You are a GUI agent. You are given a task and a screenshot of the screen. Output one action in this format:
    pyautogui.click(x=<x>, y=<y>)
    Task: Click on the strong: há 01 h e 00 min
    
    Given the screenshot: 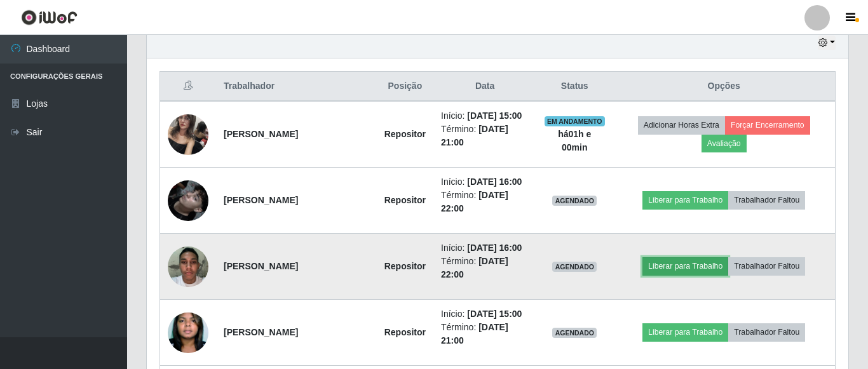 What is the action you would take?
    pyautogui.click(x=575, y=140)
    